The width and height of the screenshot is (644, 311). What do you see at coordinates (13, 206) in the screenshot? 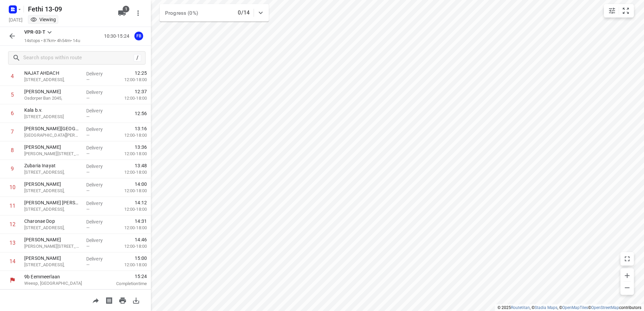
I see `div: 11` at bounding box center [13, 206].